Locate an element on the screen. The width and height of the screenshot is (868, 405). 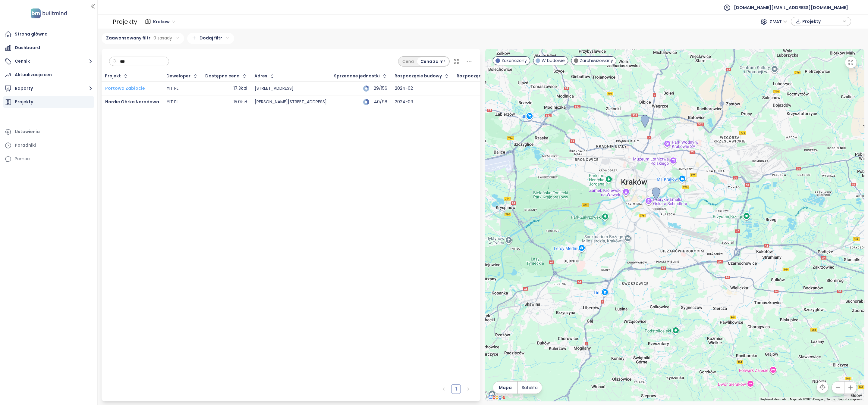
button: Raporty is located at coordinates (48, 89).